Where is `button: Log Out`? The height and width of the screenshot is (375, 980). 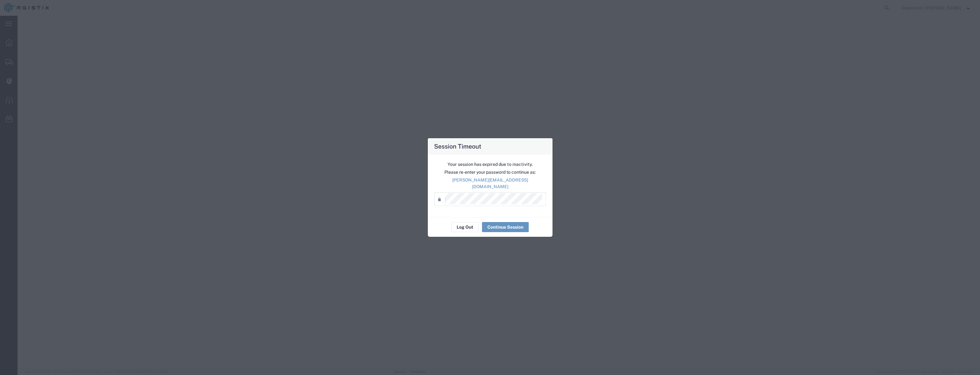 button: Log Out is located at coordinates (465, 227).